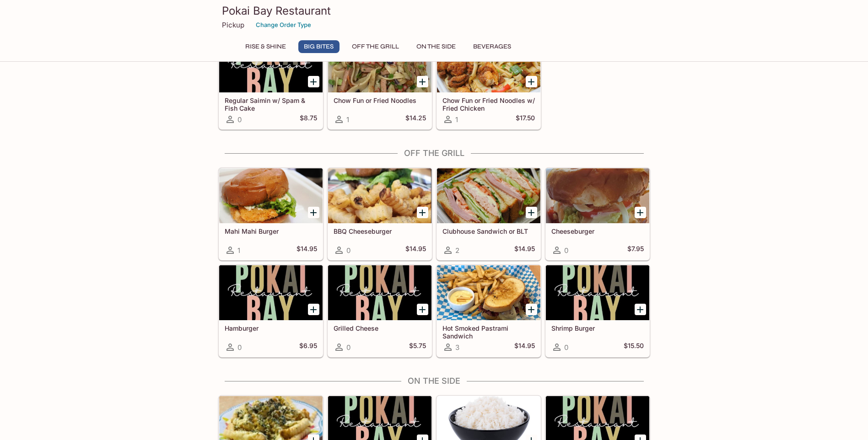 This screenshot has width=868, height=440. What do you see at coordinates (271, 195) in the screenshot?
I see `div: Mahi Mahi Burger` at bounding box center [271, 195].